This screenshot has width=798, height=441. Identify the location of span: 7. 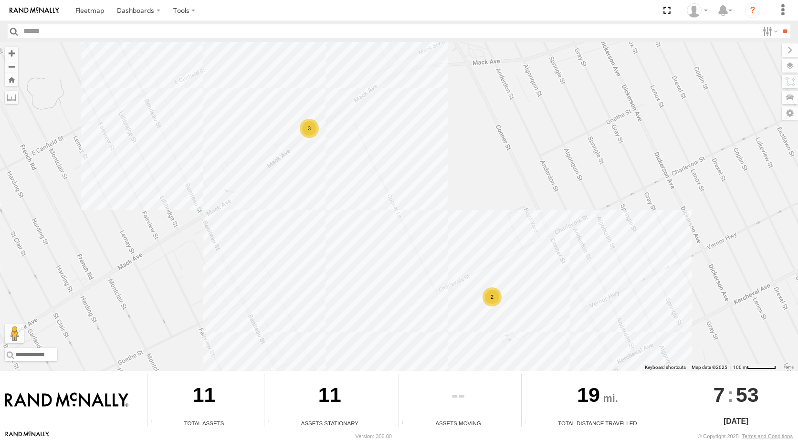
(719, 395).